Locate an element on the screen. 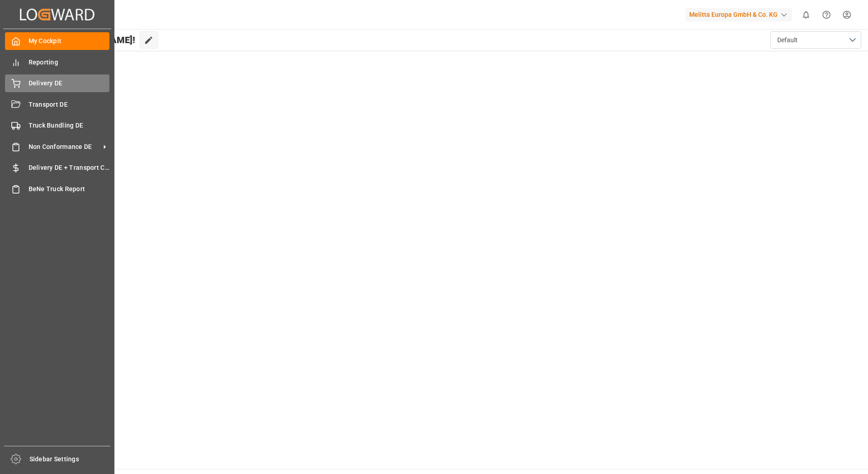  button: Help Center is located at coordinates (826, 14).